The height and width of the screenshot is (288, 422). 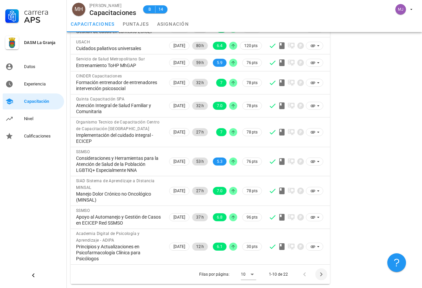 I want to click on div: Implementación del cuidado integral - ECICEP, so click(x=119, y=138).